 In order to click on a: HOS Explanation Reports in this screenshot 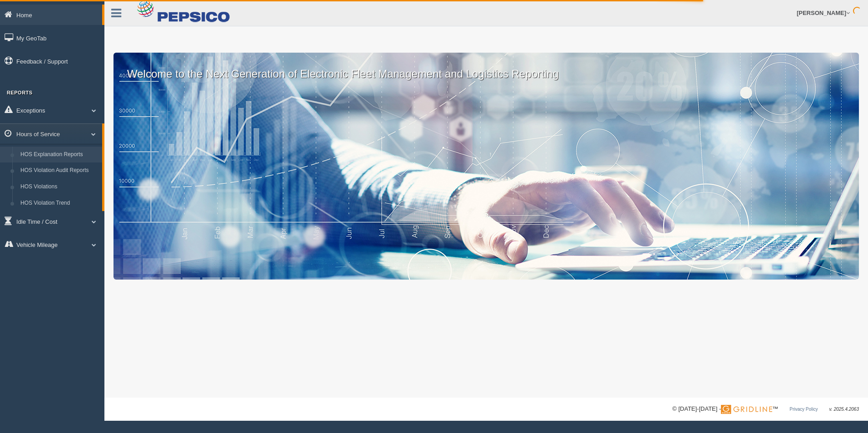, I will do `click(59, 154)`.